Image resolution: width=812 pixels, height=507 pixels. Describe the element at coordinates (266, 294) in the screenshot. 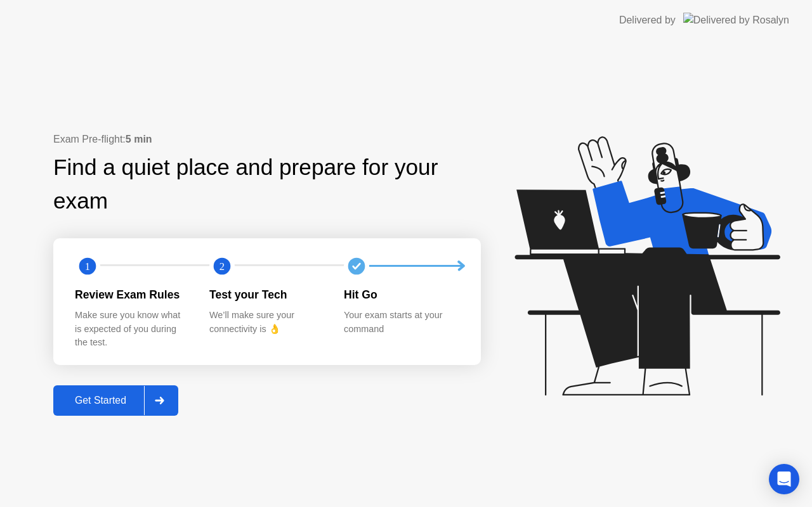

I see `div: Test your Tech` at that location.